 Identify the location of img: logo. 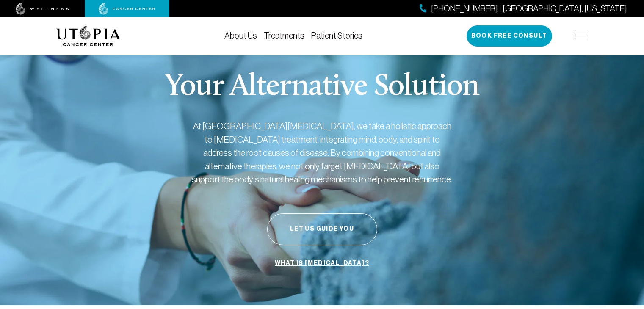
(88, 36).